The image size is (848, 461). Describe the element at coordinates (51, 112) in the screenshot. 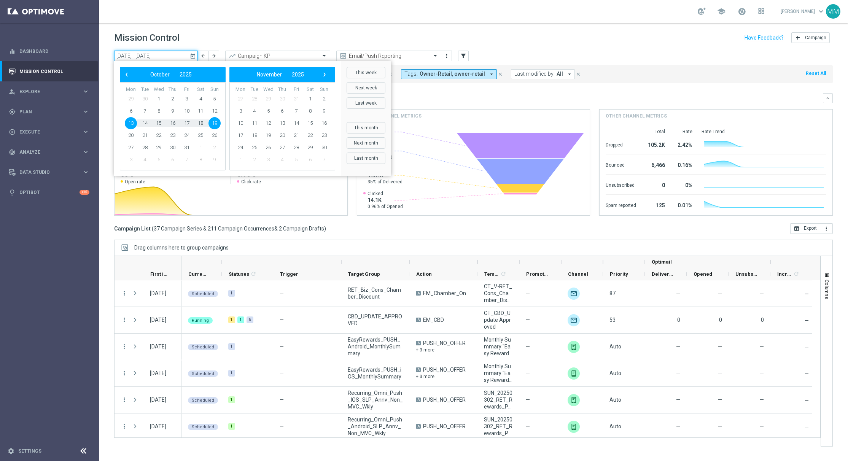

I see `span: Plan` at that location.